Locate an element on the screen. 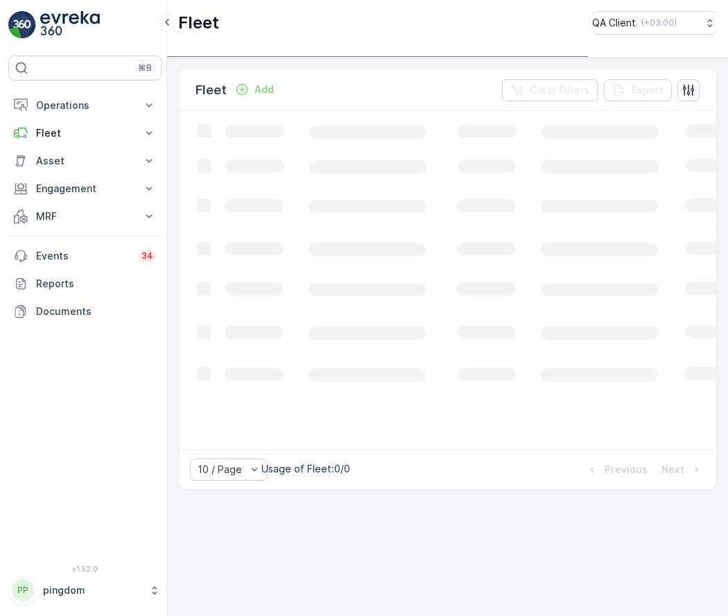 This screenshot has width=728, height=616. p: Add is located at coordinates (264, 89).